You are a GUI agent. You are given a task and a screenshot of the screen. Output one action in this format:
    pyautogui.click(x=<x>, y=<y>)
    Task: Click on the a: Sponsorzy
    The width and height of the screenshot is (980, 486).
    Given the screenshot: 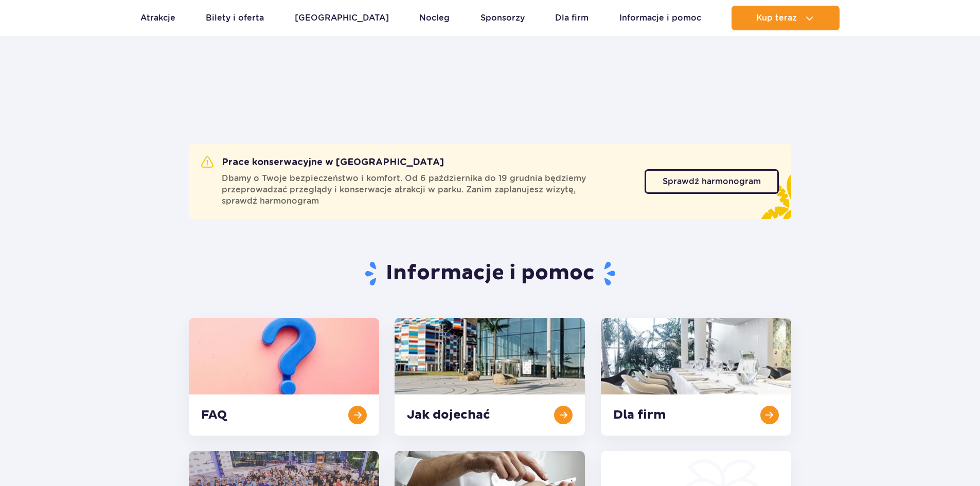 What is the action you would take?
    pyautogui.click(x=503, y=18)
    